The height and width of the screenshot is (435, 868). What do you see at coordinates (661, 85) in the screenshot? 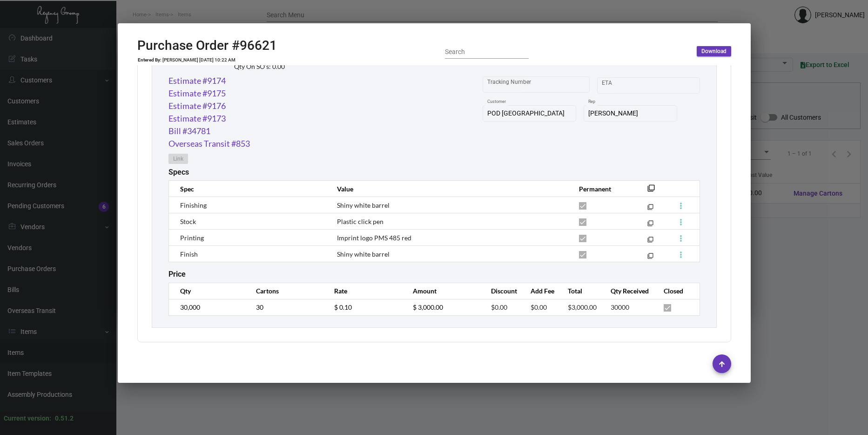
I see `input: End date` at bounding box center [661, 85].